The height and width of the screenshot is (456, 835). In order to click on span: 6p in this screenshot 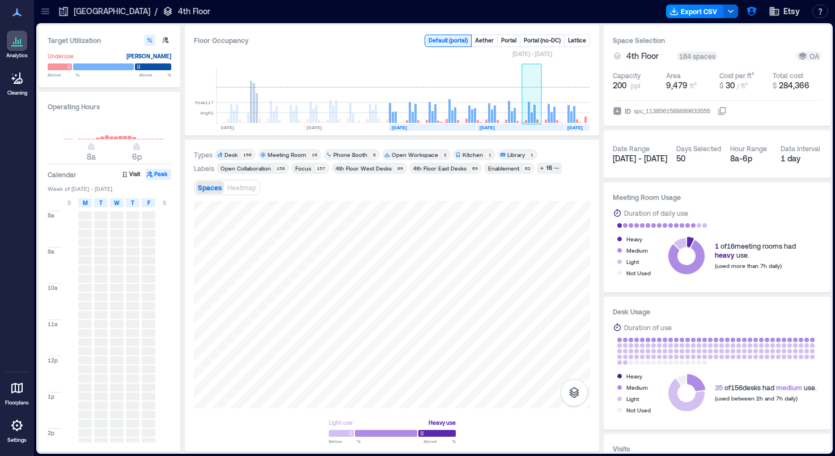, I will do `click(137, 156)`.